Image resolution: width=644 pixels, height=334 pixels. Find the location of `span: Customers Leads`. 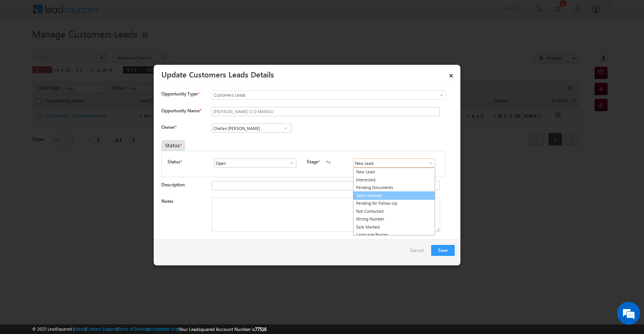

span: Customers Leads is located at coordinates (313, 95).